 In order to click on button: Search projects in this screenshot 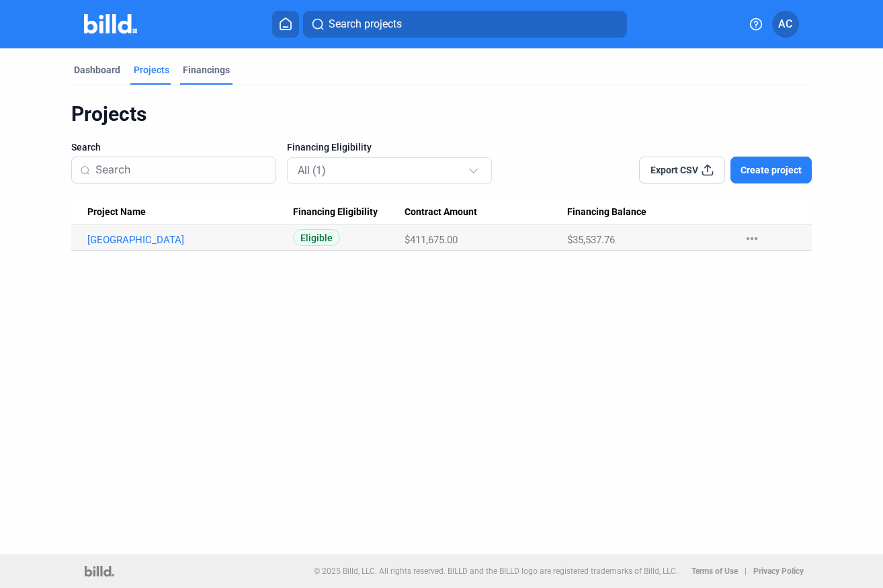, I will do `click(465, 24)`.